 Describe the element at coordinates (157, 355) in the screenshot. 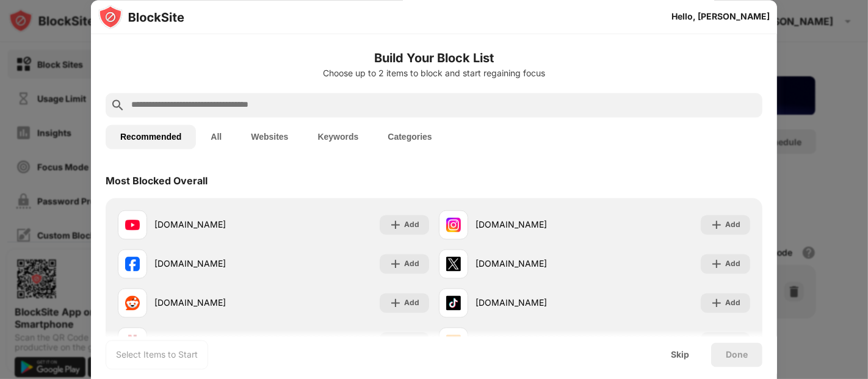

I see `div: Select Items to Start` at that location.